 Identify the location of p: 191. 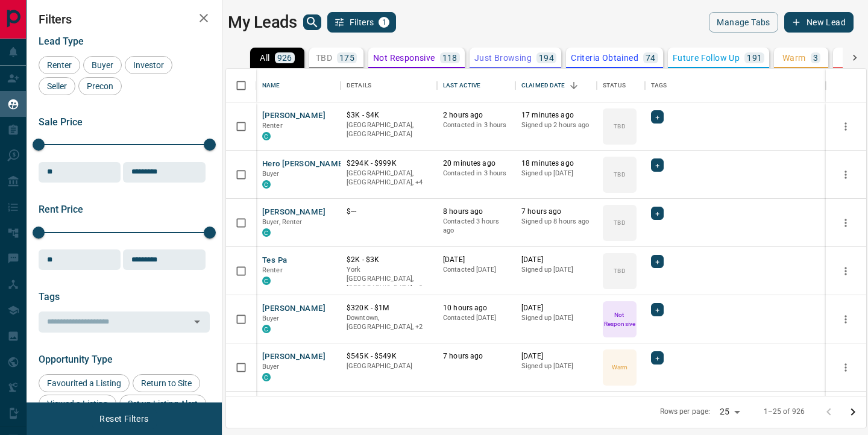
(754, 58).